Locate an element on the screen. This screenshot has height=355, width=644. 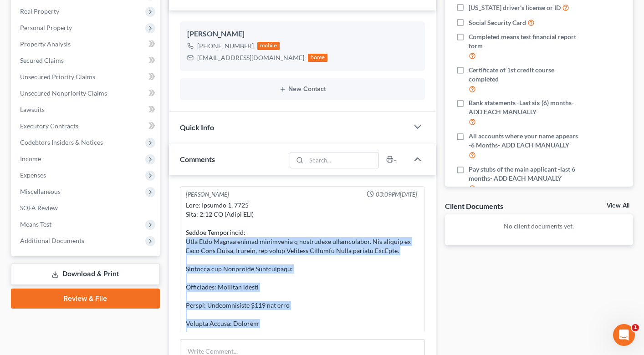
span: Expenses is located at coordinates (33, 175).